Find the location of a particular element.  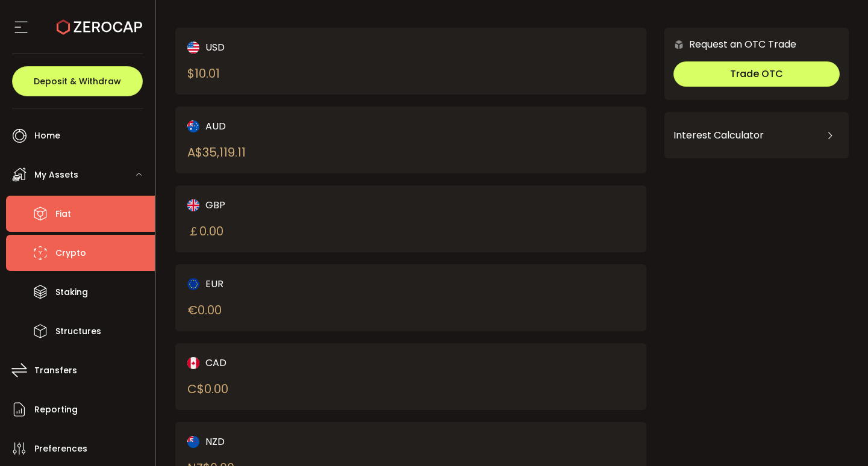

div: ￡ 0.00 is located at coordinates (205, 231).